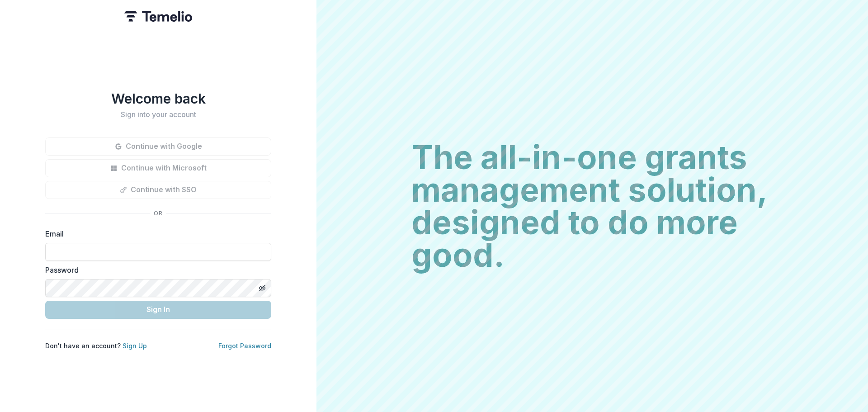 The height and width of the screenshot is (412, 868). Describe the element at coordinates (158, 114) in the screenshot. I see `h2: Sign into your account` at that location.